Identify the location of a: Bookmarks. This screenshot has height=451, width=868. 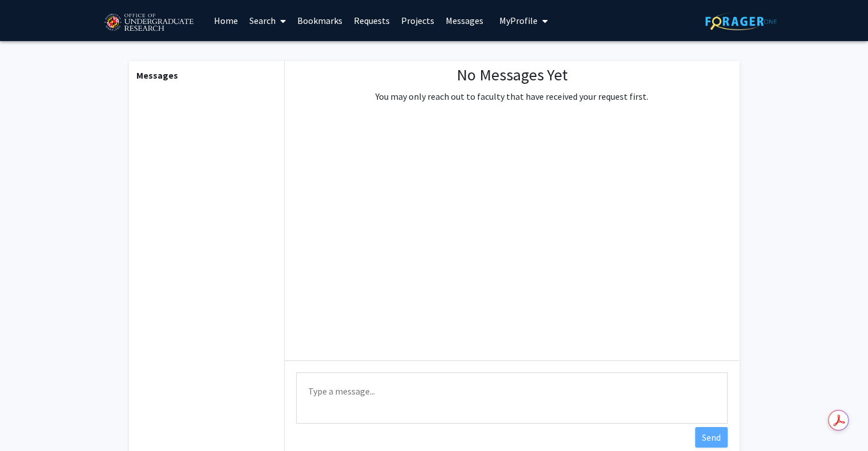
(319, 21).